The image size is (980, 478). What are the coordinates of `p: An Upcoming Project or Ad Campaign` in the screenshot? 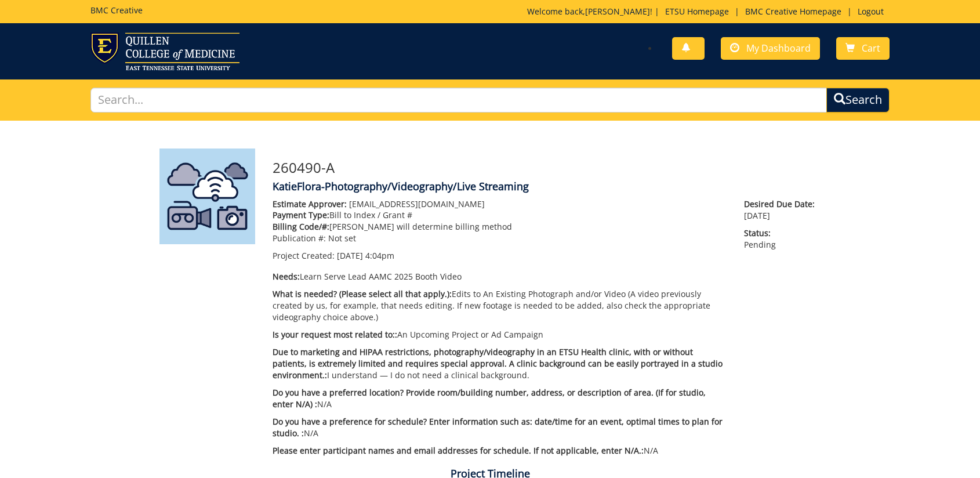 It's located at (499, 334).